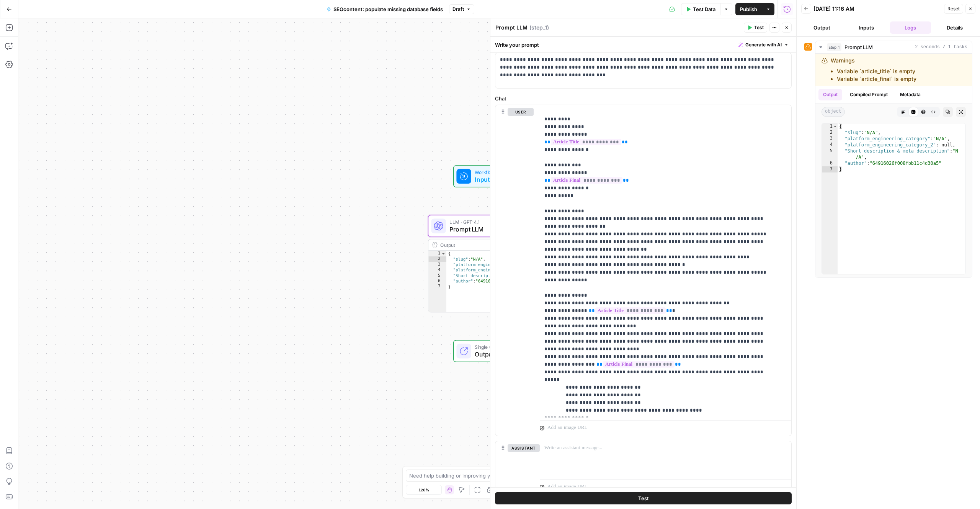 The width and height of the screenshot is (980, 509). What do you see at coordinates (643, 44) in the screenshot?
I see `div: Write your prompt` at bounding box center [643, 44].